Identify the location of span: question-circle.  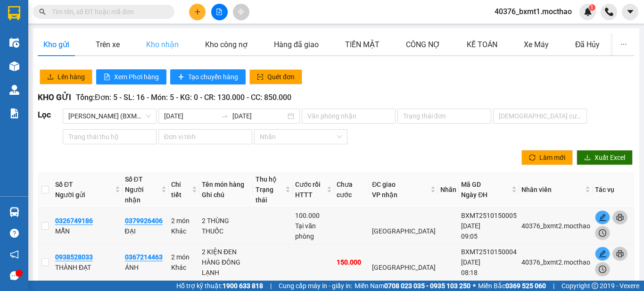
(14, 233).